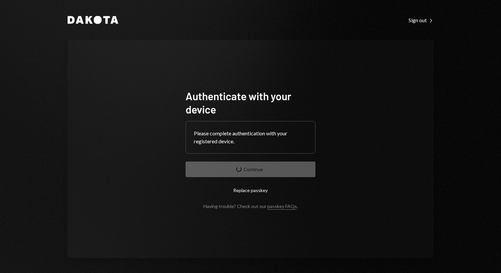 The width and height of the screenshot is (501, 273). Describe the element at coordinates (282, 206) in the screenshot. I see `a: passkey FAQs` at that location.